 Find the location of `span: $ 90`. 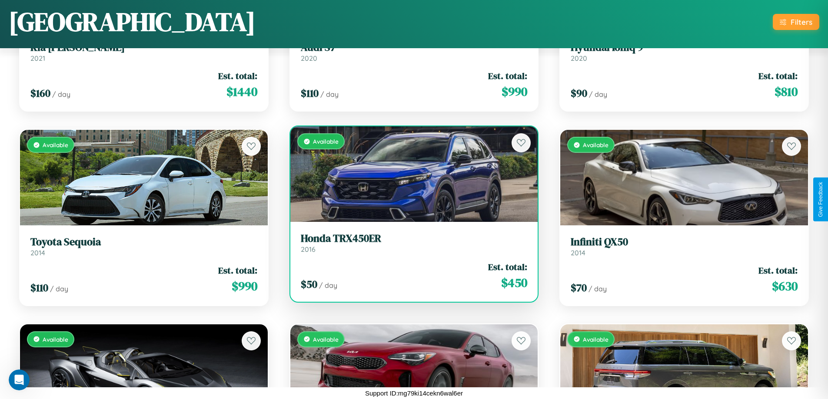

span: $ 90 is located at coordinates (579, 93).